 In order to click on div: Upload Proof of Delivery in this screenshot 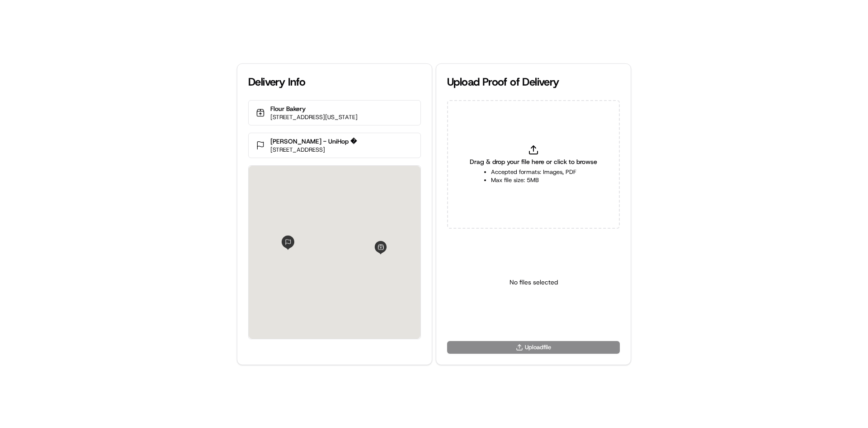, I will do `click(534, 82)`.